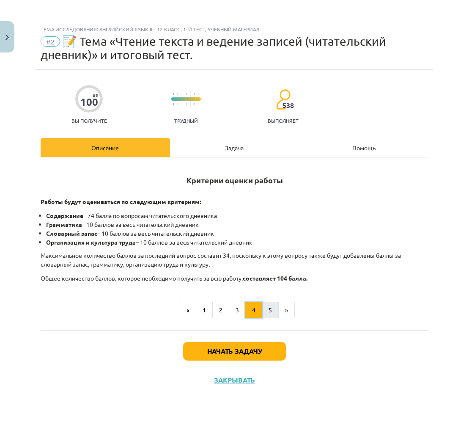 This screenshot has width=469, height=430. What do you see at coordinates (283, 121) in the screenshot?
I see `font: выполняет` at bounding box center [283, 121].